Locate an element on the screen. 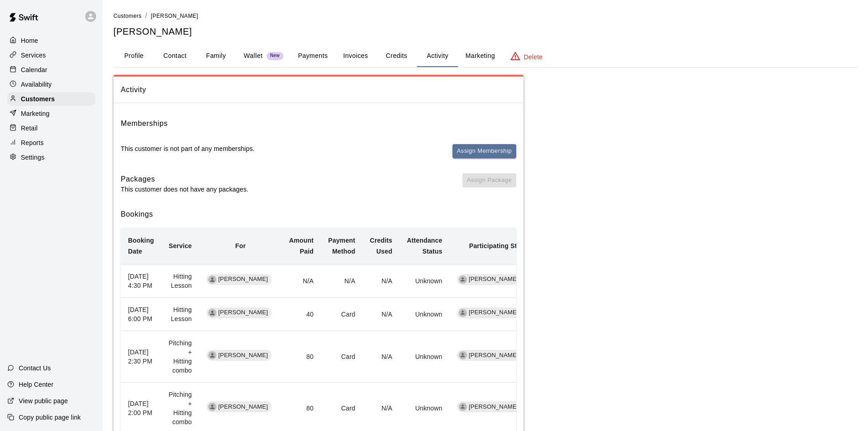 This screenshot has height=431, width=868. a: Reports is located at coordinates (51, 143).